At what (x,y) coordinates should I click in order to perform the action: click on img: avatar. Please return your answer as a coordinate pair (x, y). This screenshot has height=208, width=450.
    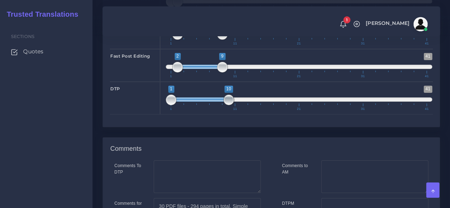
    Looking at the image, I should click on (420, 24).